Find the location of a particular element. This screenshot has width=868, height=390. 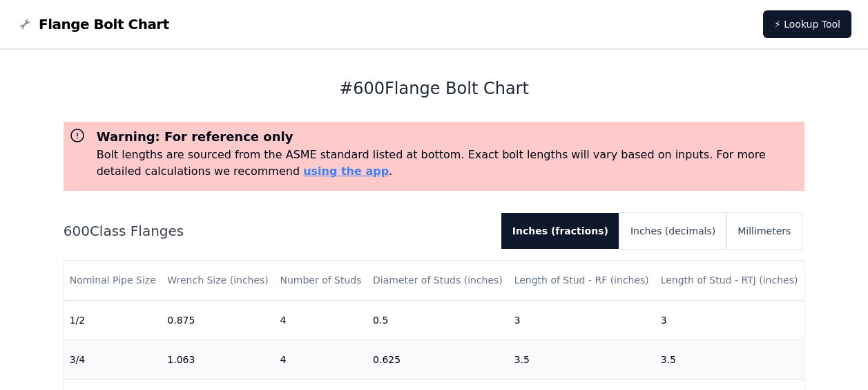

a: ⚡ Lookup Tool is located at coordinates (807, 24).